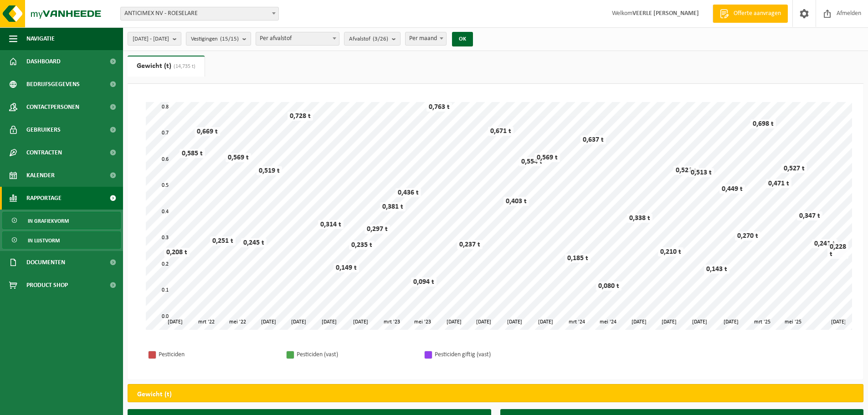 Image resolution: width=868 pixels, height=415 pixels. I want to click on div: Pesticiden giftig (vast), so click(494, 354).